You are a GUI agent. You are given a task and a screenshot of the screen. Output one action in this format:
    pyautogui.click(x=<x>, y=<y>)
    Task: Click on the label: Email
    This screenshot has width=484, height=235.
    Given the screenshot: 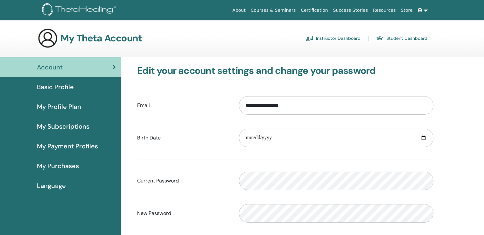 What is the action you would take?
    pyautogui.click(x=183, y=105)
    